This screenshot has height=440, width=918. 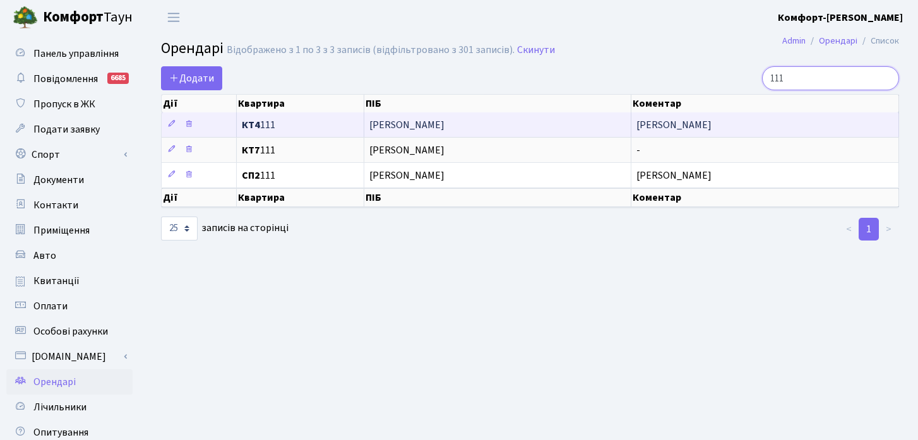 What do you see at coordinates (60, 407) in the screenshot?
I see `span: Лічильники` at bounding box center [60, 407].